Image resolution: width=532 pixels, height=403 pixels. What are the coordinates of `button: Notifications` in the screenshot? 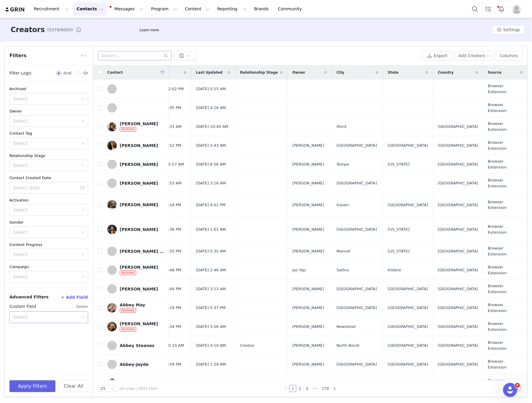 It's located at (502, 9).